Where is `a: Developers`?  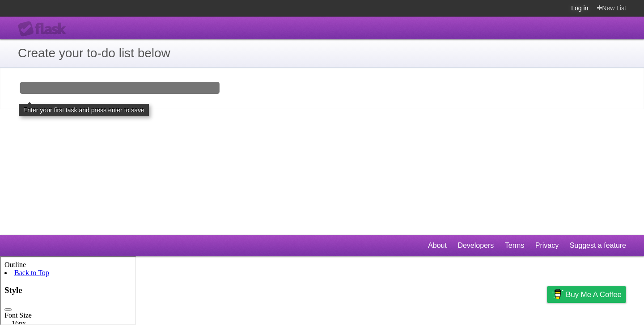
a: Developers is located at coordinates (475, 245).